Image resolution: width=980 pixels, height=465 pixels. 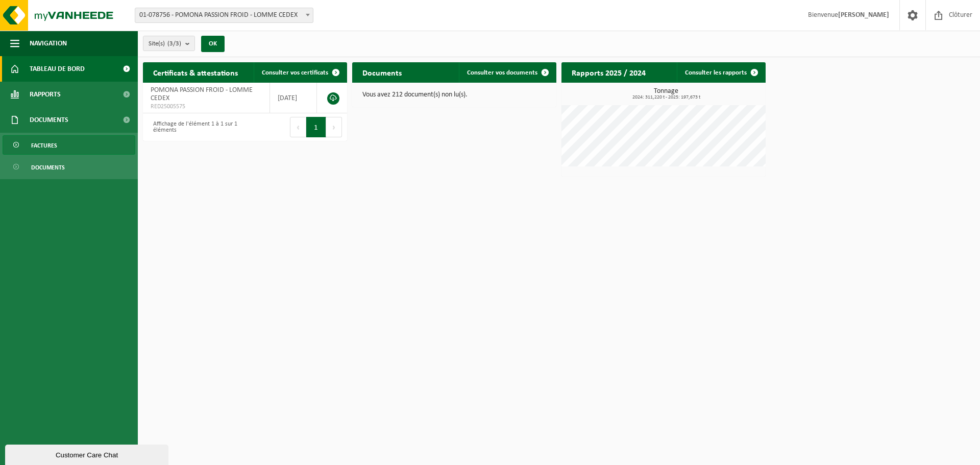 What do you see at coordinates (69, 167) in the screenshot?
I see `a: Documents` at bounding box center [69, 167].